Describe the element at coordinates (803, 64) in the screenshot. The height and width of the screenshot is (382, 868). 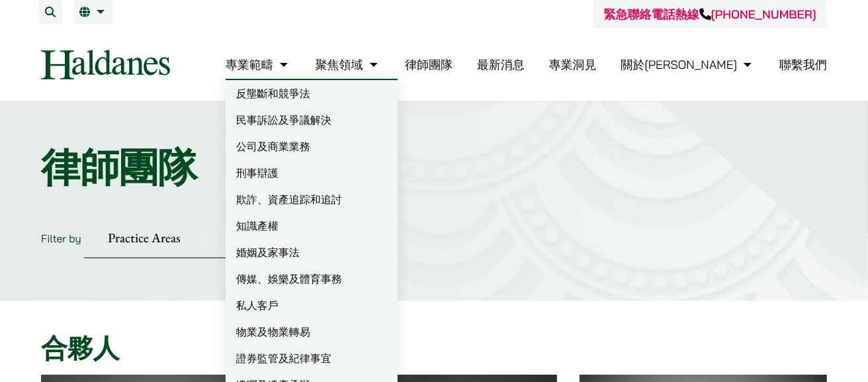
I see `a: 聯繫我們` at that location.